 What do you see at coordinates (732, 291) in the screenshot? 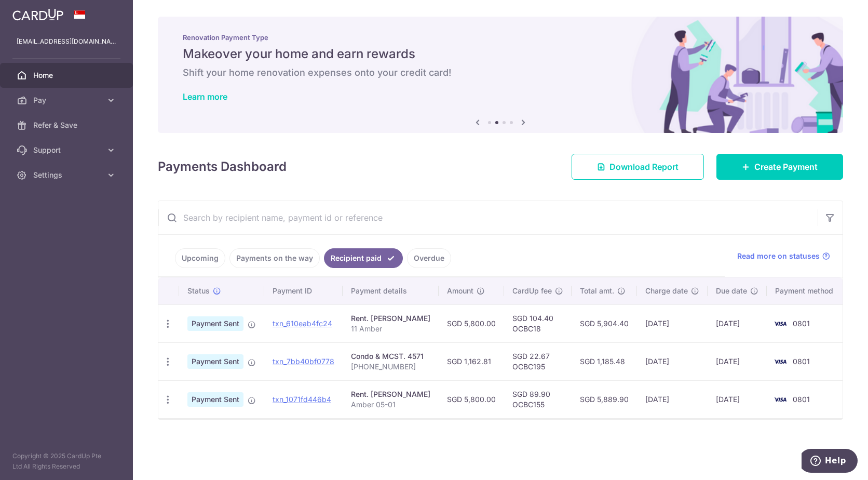
I see `span: Due date` at bounding box center [732, 291].